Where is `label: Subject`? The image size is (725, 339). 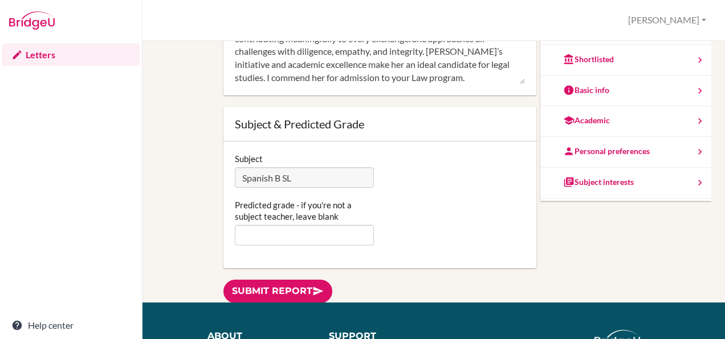 label: Subject is located at coordinates (249, 158).